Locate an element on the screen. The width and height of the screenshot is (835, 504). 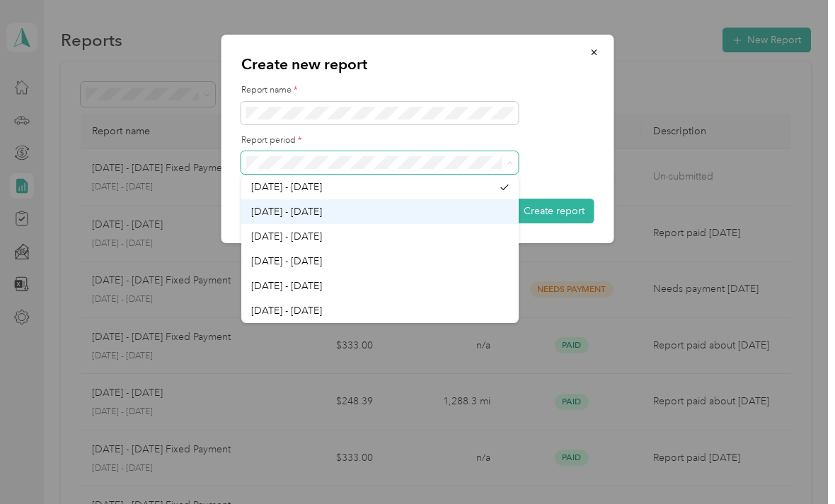
label: Report period is located at coordinates (417, 141).